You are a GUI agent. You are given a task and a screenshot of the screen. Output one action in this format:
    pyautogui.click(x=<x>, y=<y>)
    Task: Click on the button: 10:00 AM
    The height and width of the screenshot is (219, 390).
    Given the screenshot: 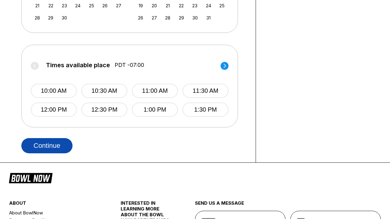 What is the action you would take?
    pyautogui.click(x=54, y=91)
    